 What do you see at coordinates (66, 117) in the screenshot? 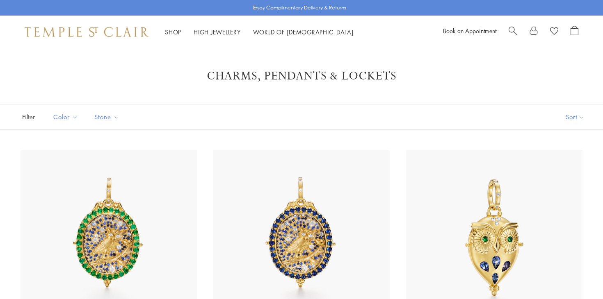
I see `button: Color` at bounding box center [66, 117].